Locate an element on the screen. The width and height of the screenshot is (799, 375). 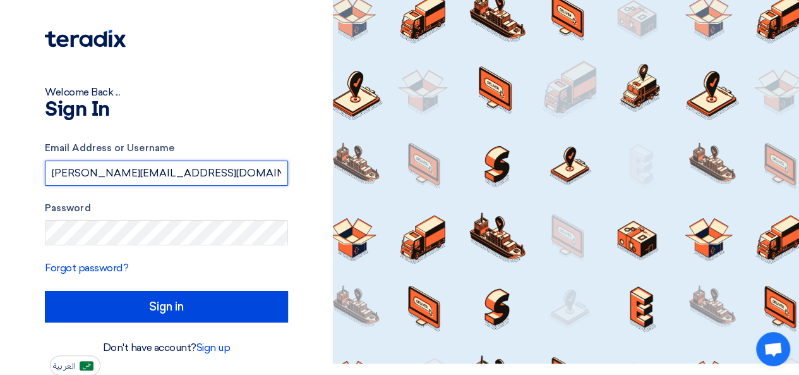
a: Forgot password? is located at coordinates (87, 267).